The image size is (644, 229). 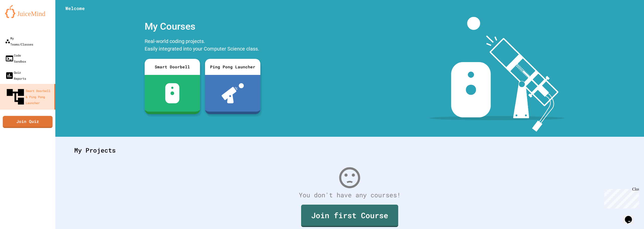 What do you see at coordinates (233, 93) in the screenshot?
I see `img: ppl-with-ball.png` at bounding box center [233, 93].